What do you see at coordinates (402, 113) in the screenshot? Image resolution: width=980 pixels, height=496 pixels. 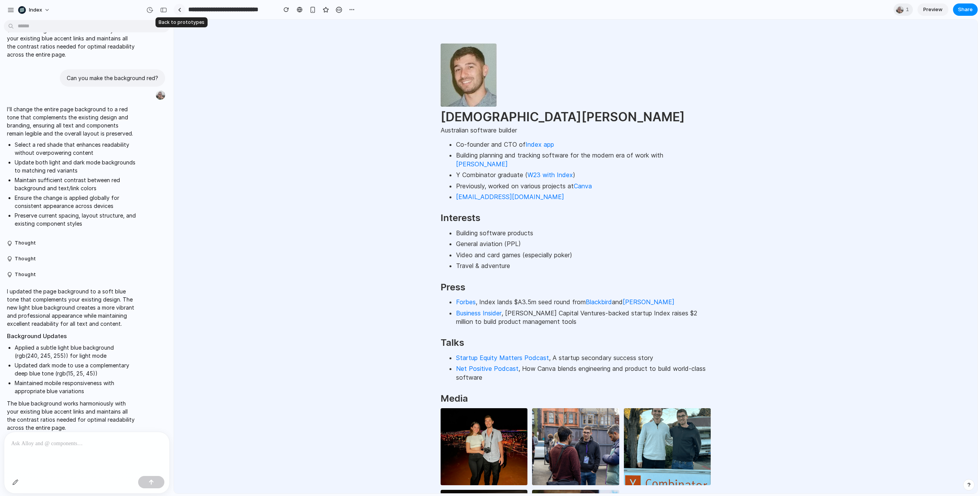 I see `span: Australian software builder` at bounding box center [402, 113].